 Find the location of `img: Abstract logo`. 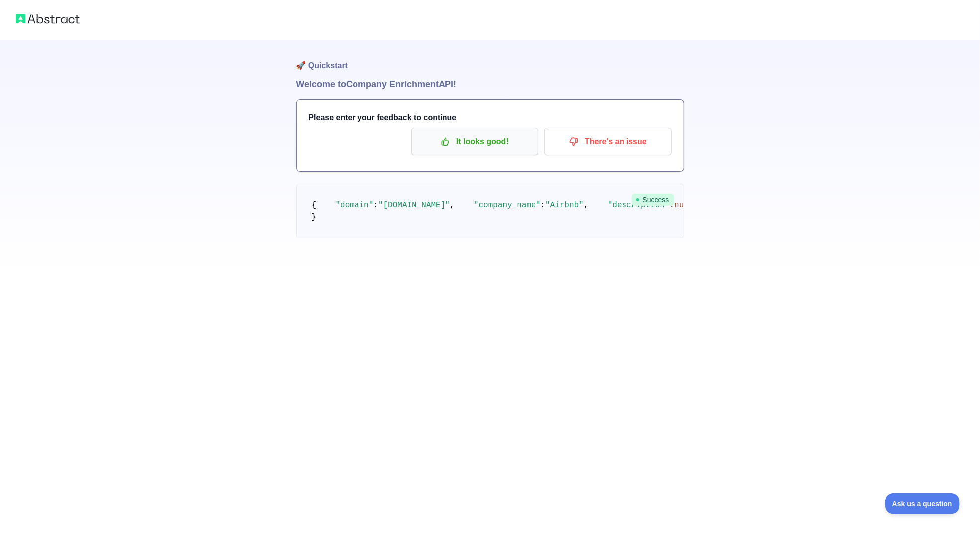

img: Abstract logo is located at coordinates (48, 19).